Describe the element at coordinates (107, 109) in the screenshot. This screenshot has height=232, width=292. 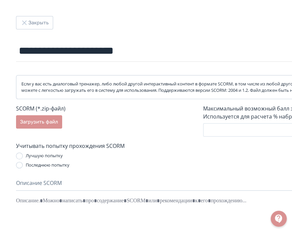
I see `div: SCORM (*.zip-файл)` at that location.